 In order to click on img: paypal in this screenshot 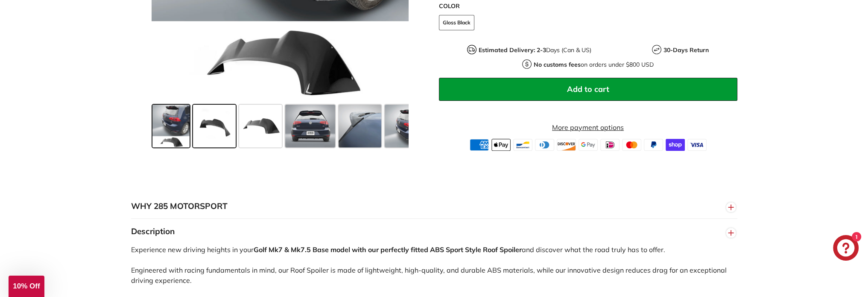, I will do `click(653, 145)`.